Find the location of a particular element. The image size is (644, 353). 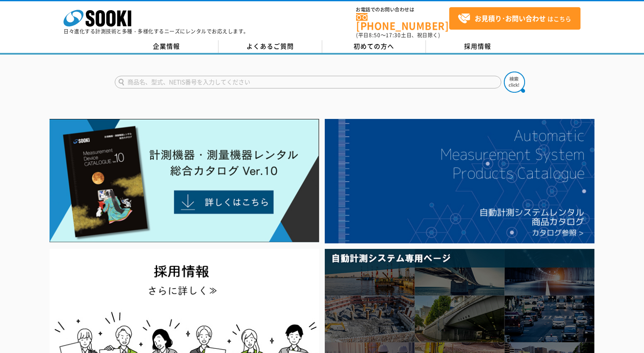

a: お見積り･お問い合わせはこちら is located at coordinates (515, 18).